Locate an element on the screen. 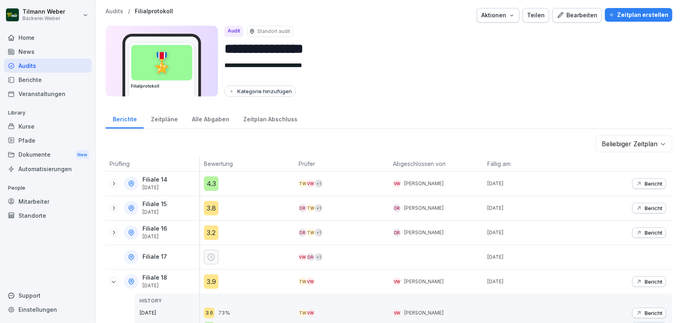  a: Mitarbeiter is located at coordinates (48, 201).